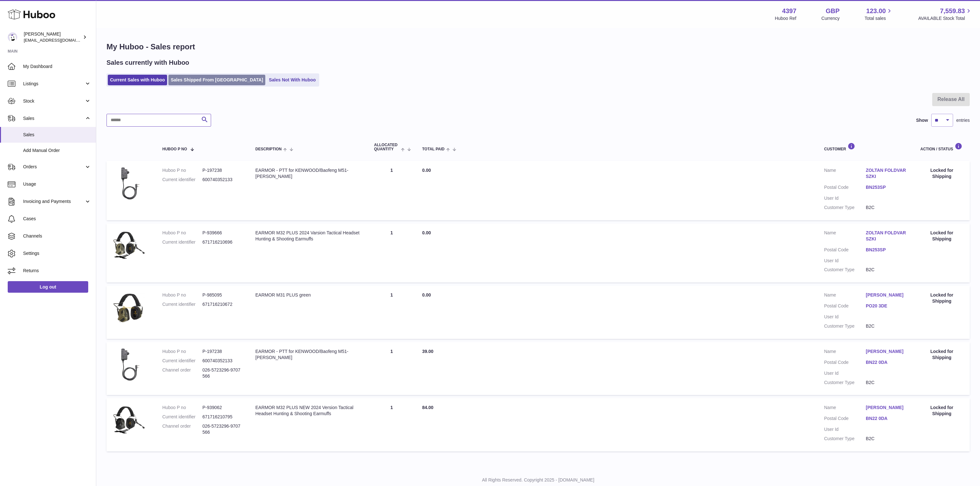  I want to click on div: EARMOR M32 PLUS NEW 2024 Version Tactical Headset Hunting & Shooting Earmuffs, so click(308, 411).